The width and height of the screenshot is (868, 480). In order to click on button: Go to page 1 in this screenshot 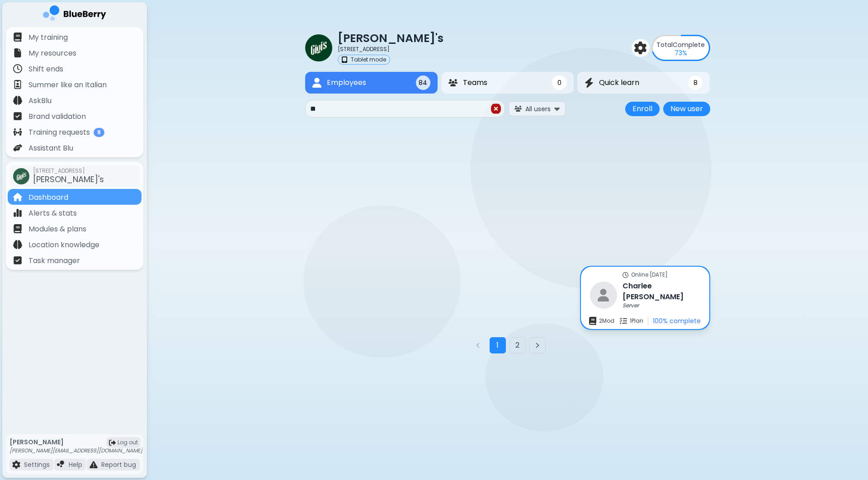, I will do `click(498, 345)`.